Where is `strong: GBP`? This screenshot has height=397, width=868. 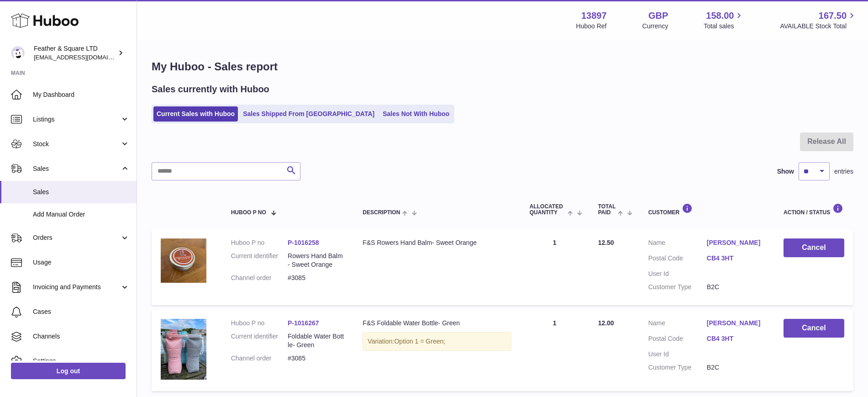 strong: GBP is located at coordinates (658, 16).